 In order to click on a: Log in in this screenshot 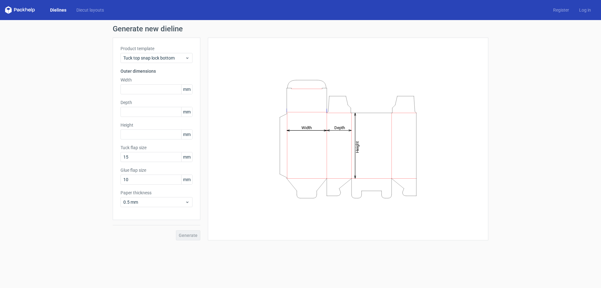, I will do `click(585, 10)`.